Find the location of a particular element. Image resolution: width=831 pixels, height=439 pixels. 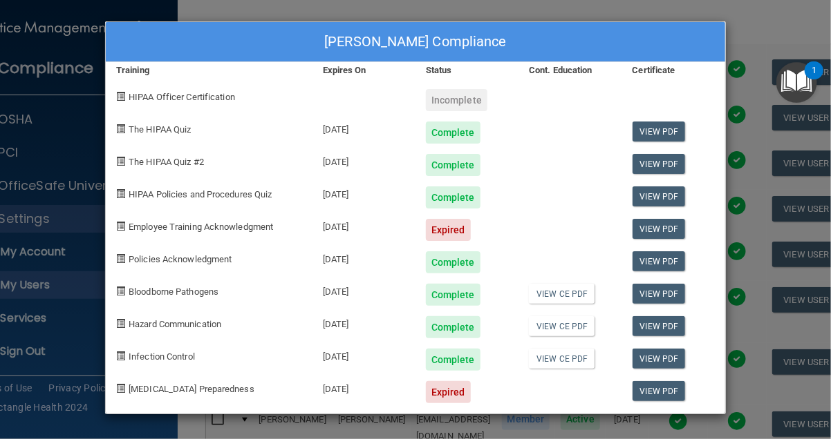

div: Training is located at coordinates (209, 70).